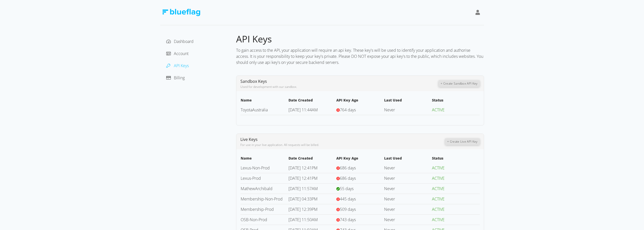 Image resolution: width=644 pixels, height=230 pixels. What do you see at coordinates (347, 189) in the screenshot?
I see `span: 55 days` at bounding box center [347, 189].